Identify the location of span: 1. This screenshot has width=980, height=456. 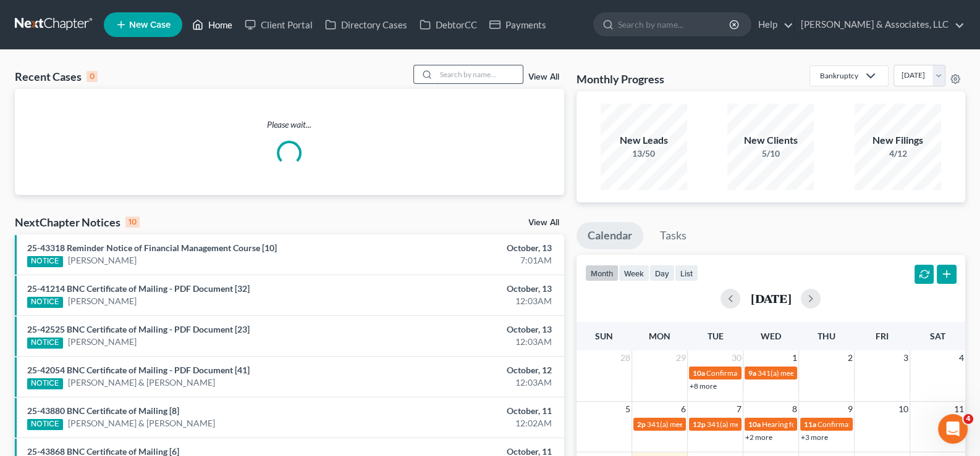
(794, 358).